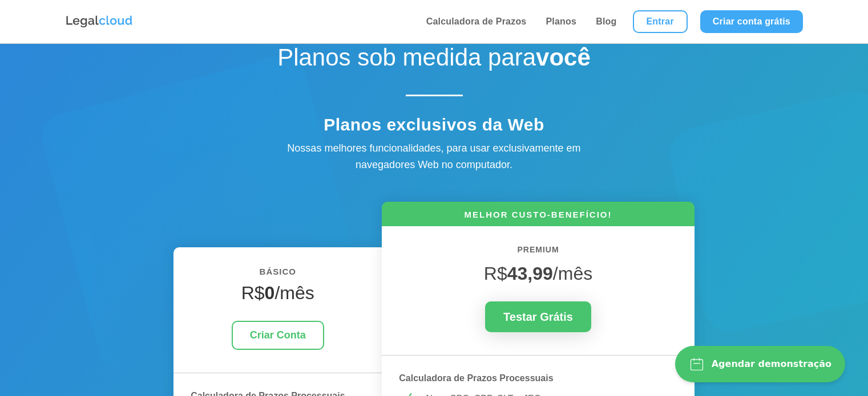 This screenshot has height=396, width=868. I want to click on div: Nossas melhores funcionalidades, para usar exclusivamente em navegadores Web no computador., so click(434, 157).